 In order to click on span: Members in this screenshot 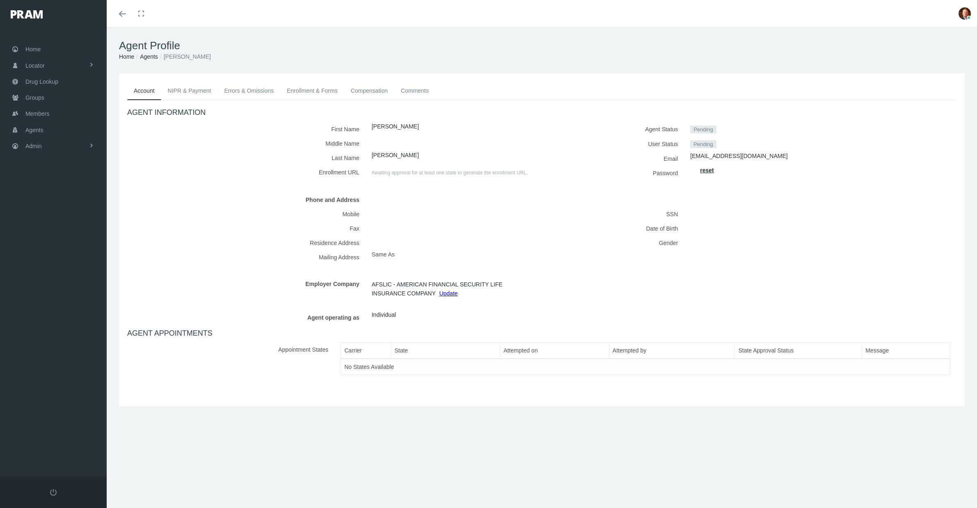, I will do `click(37, 114)`.